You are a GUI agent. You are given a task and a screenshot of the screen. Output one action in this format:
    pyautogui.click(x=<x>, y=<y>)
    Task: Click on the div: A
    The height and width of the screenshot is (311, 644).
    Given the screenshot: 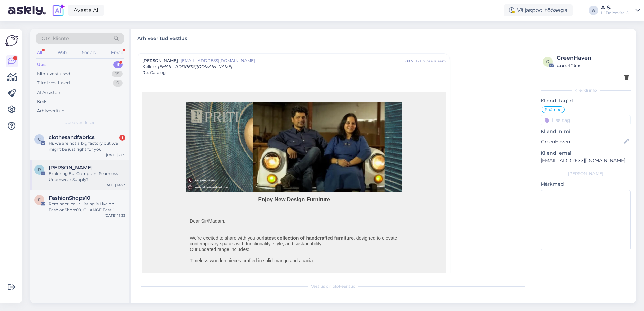 What is the action you would take?
    pyautogui.click(x=594, y=11)
    